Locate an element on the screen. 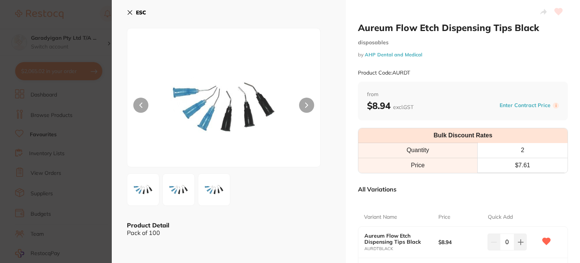 This screenshot has height=263, width=580. th: Quantity is located at coordinates (418, 150).